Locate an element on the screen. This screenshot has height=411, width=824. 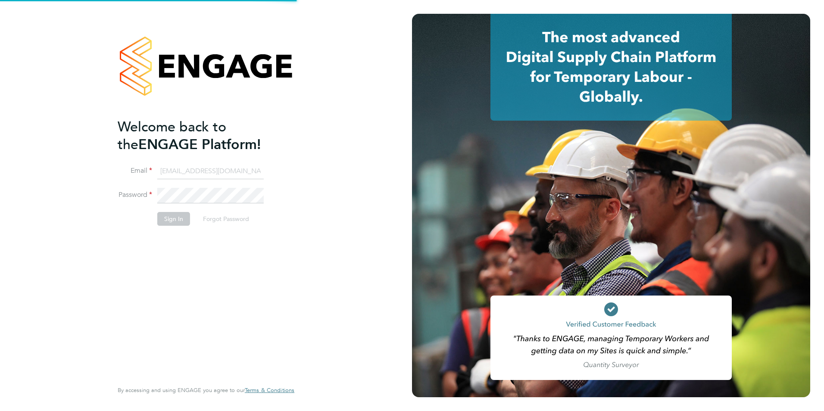
h2: ENGAGE Platform! is located at coordinates (202, 136).